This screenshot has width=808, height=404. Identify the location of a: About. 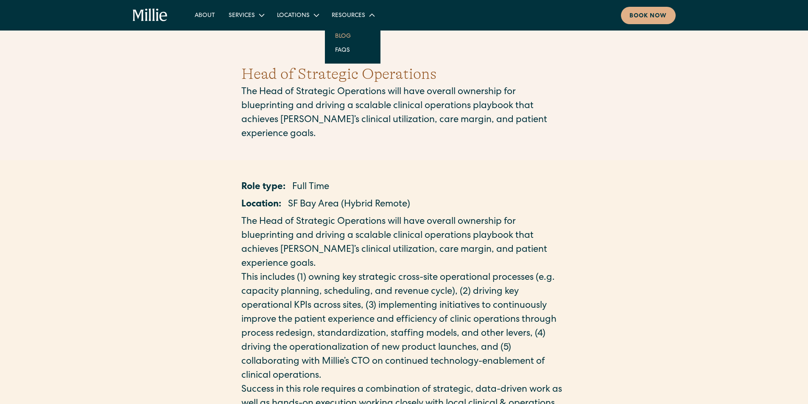
(205, 15).